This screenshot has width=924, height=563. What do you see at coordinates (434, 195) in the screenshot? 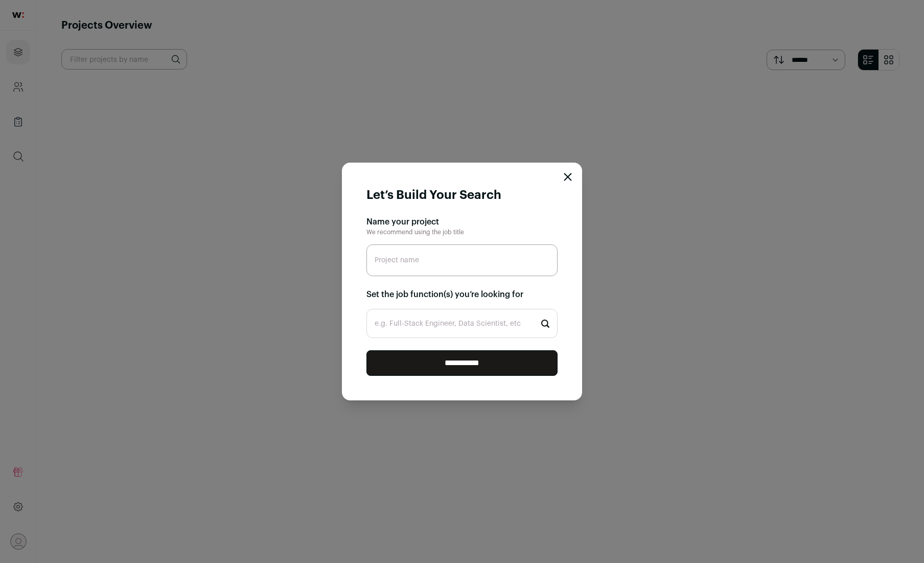
I see `h1: Let’s Build Your Search` at bounding box center [434, 195].